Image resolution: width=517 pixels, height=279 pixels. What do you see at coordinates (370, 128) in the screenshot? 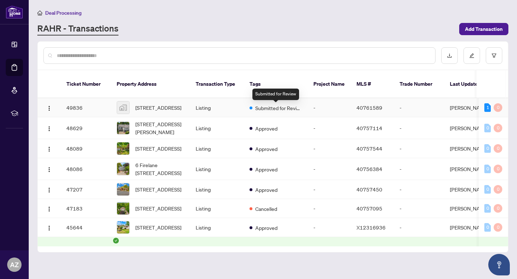
I see `span: 40757114` at bounding box center [370, 128].